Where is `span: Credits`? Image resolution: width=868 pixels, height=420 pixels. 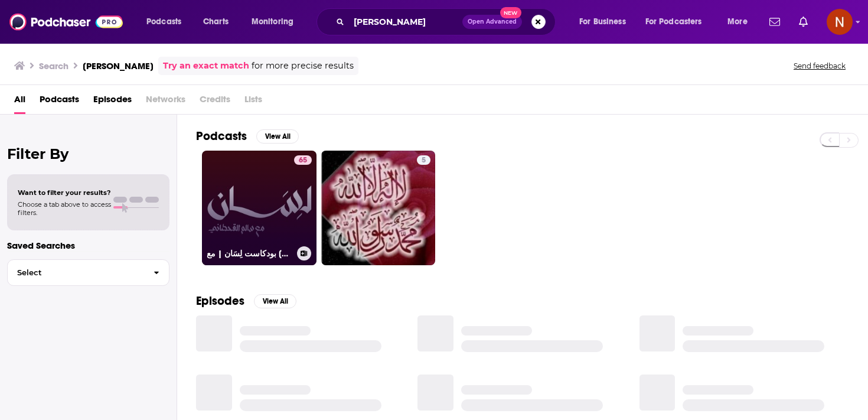 span: Credits is located at coordinates (215, 101).